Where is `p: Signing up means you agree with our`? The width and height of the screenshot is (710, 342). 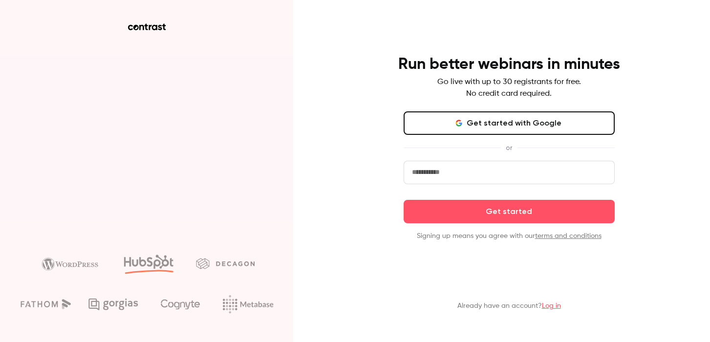 p: Signing up means you agree with our is located at coordinates (509, 236).